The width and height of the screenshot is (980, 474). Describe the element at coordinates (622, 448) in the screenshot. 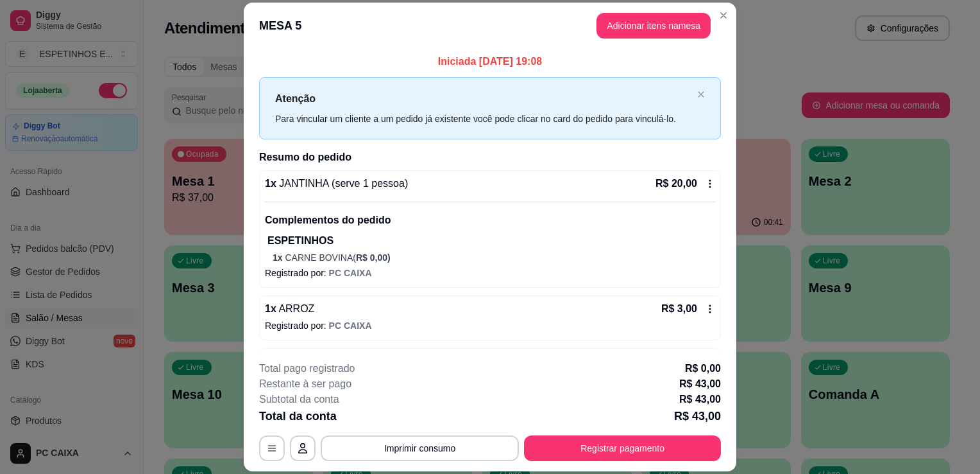

I see `button: Registrar pagamento` at that location.